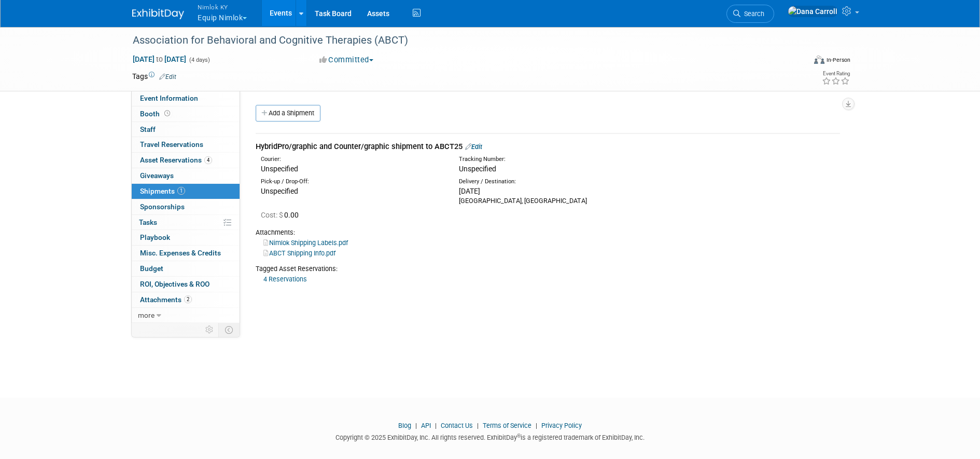 Image resolution: width=980 pixels, height=459 pixels. I want to click on a: Privacy Policy, so click(562, 425).